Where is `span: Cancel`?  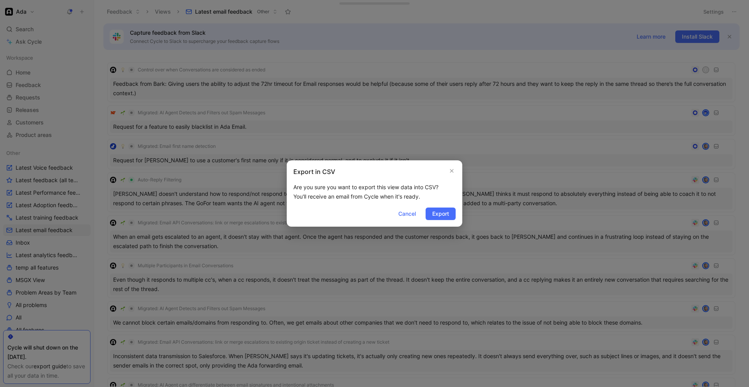 span: Cancel is located at coordinates (407, 214).